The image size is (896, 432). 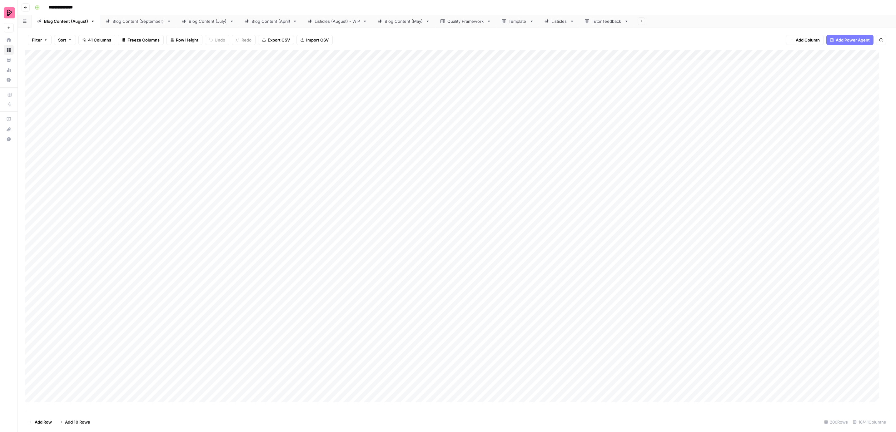 I want to click on span: Filter, so click(x=37, y=40).